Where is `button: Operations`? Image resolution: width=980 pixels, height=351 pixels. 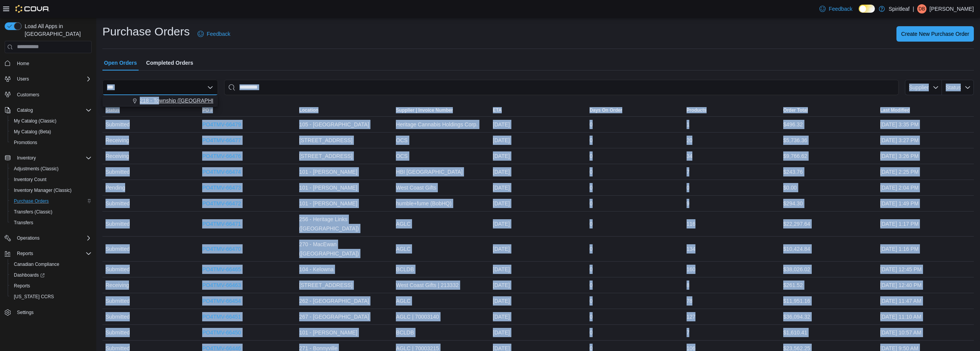 button: Operations is located at coordinates (28, 238).